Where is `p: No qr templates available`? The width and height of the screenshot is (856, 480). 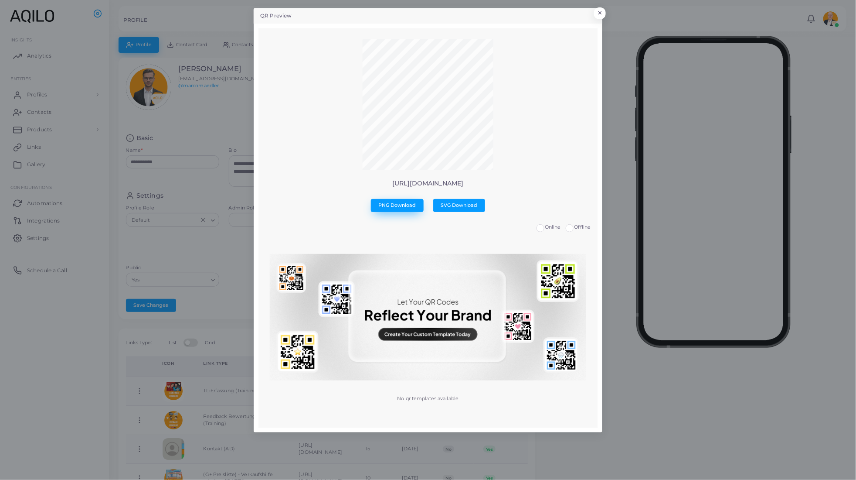 p: No qr templates available is located at coordinates (428, 398).